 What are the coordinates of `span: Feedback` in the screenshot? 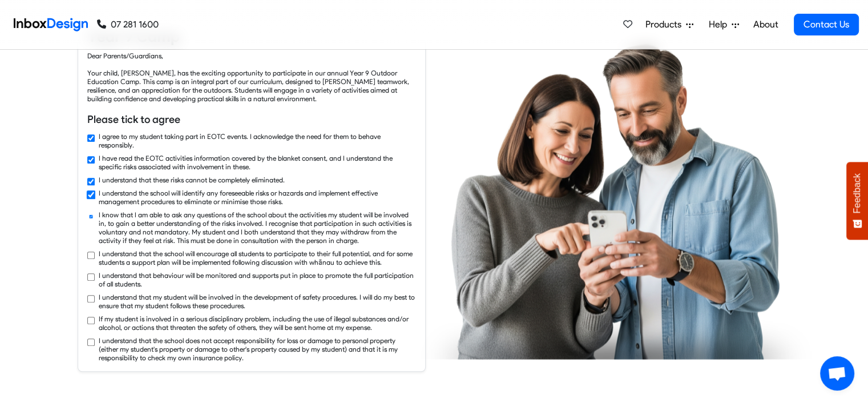 It's located at (857, 193).